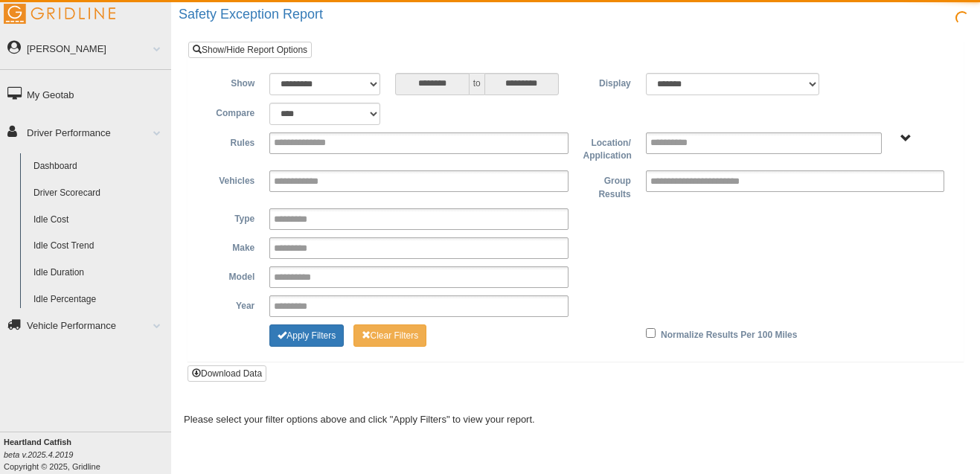 The height and width of the screenshot is (474, 980). Describe the element at coordinates (60, 14) in the screenshot. I see `img: Gridline` at that location.